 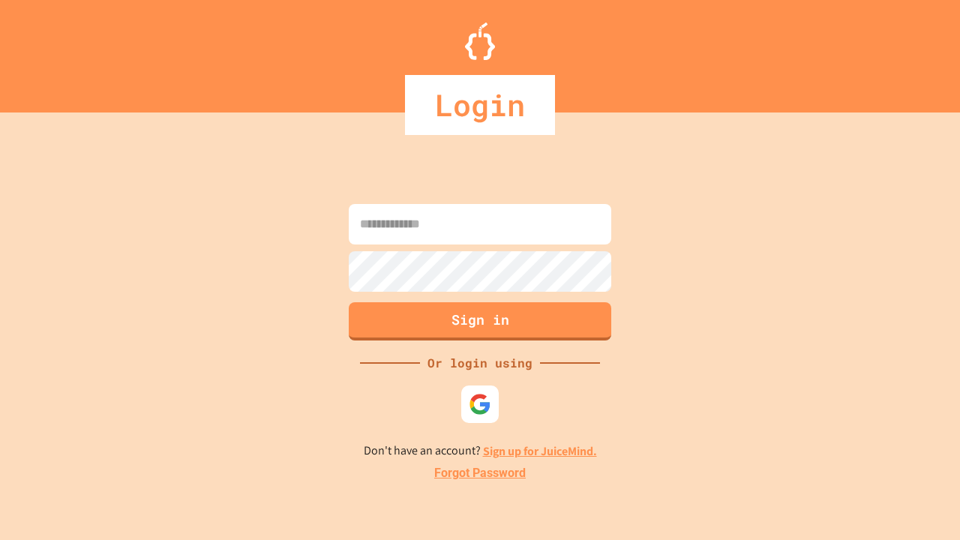 What do you see at coordinates (480, 451) in the screenshot?
I see `p: Don't have an account?` at bounding box center [480, 451].